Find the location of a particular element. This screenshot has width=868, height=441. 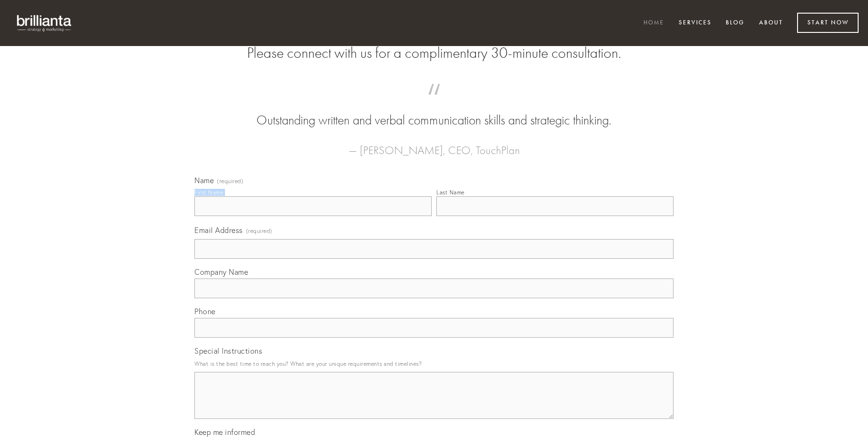

div: Last Name is located at coordinates (451, 192).